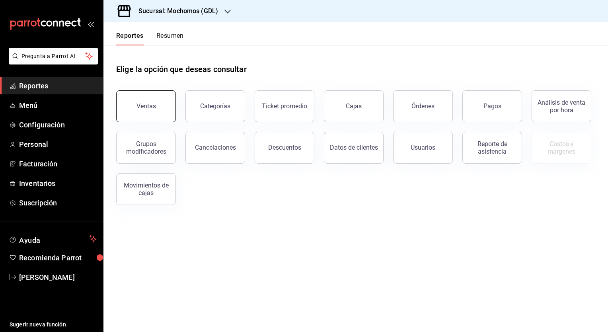 Image resolution: width=608 pixels, height=332 pixels. Describe the element at coordinates (150, 39) in the screenshot. I see `div: Pestañas de navegación` at that location.